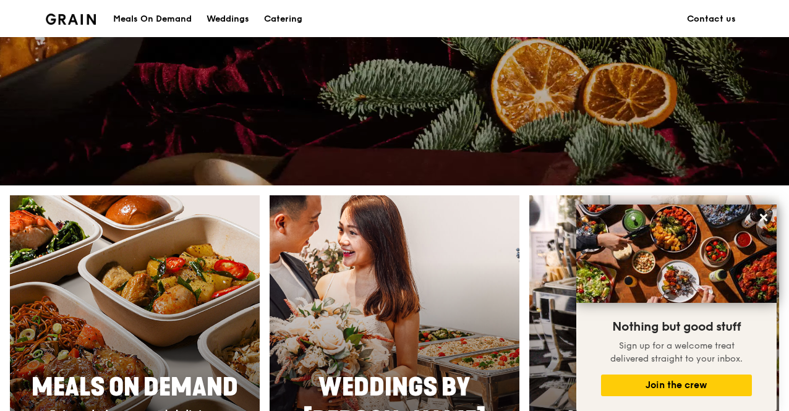 This screenshot has height=411, width=789. Describe the element at coordinates (70, 19) in the screenshot. I see `img: Grain` at that location.